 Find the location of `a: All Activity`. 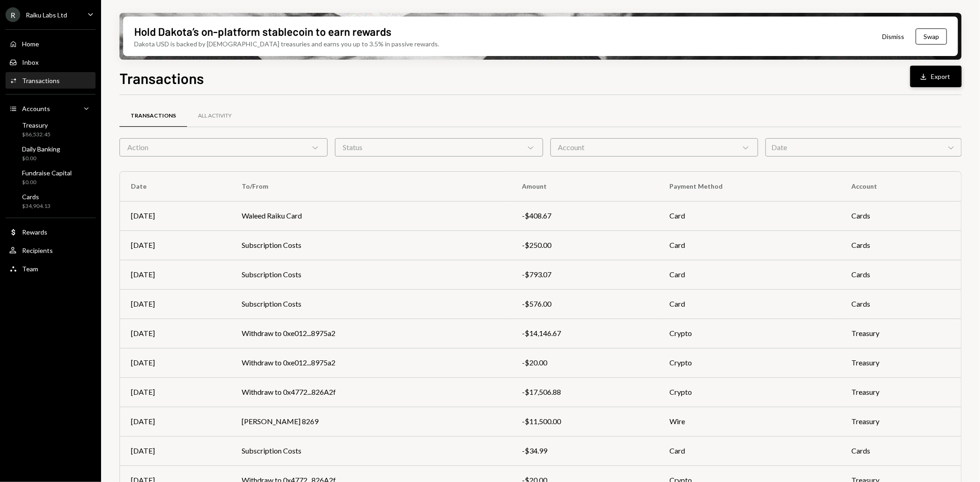

a: All Activity is located at coordinates (214, 115).